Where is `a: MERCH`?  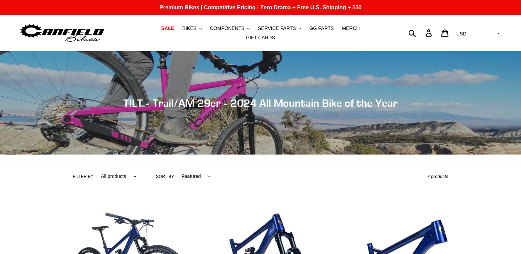
a: MERCH is located at coordinates (351, 28).